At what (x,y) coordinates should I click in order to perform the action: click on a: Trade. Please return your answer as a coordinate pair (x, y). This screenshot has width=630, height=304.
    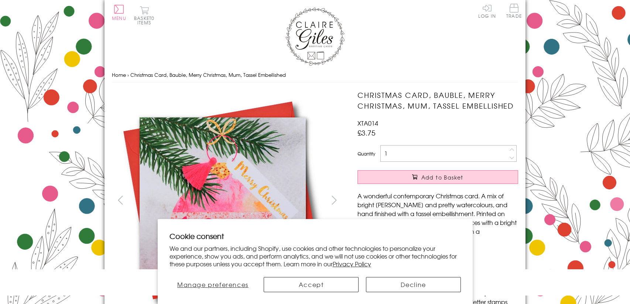
    Looking at the image, I should click on (514, 11).